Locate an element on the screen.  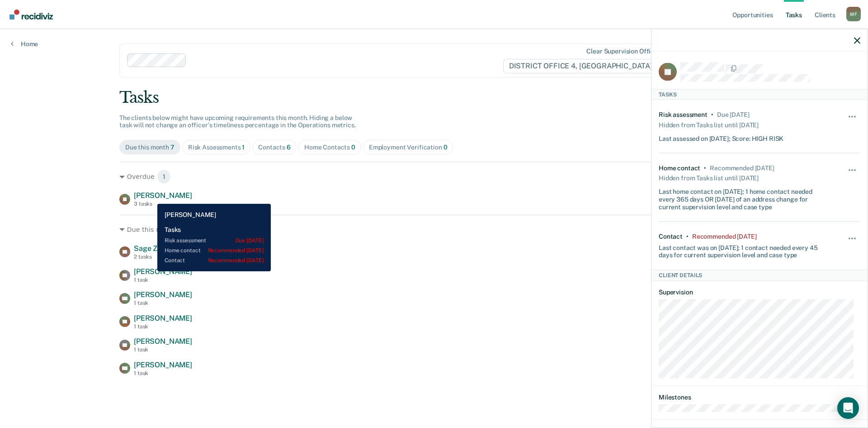
div: Risk Assessments is located at coordinates (217, 147).